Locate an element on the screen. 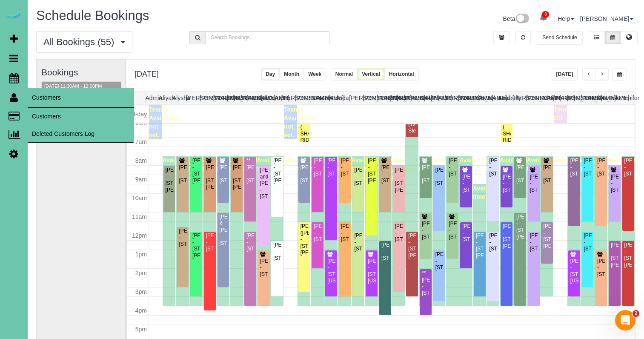  button: Week is located at coordinates (315, 74).